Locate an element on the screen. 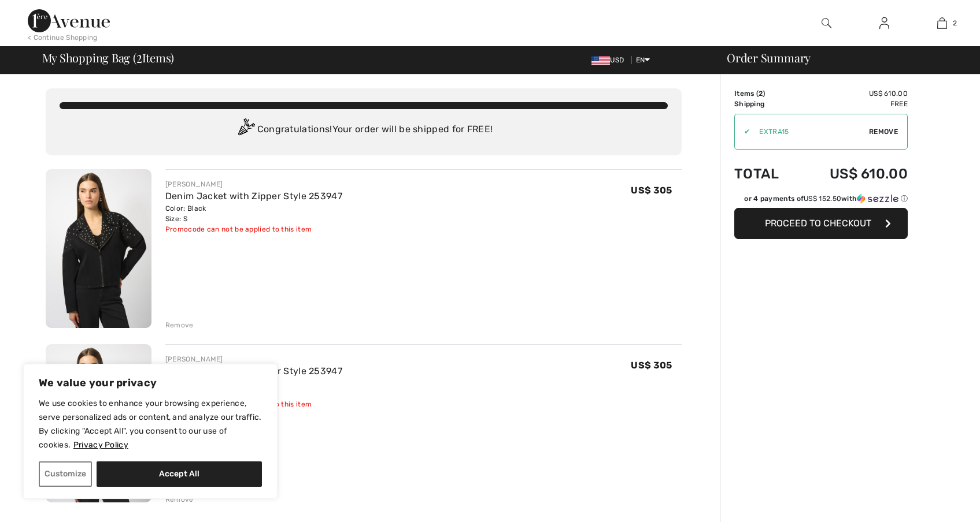 The width and height of the screenshot is (980, 522). td: Total is located at coordinates (765, 174).